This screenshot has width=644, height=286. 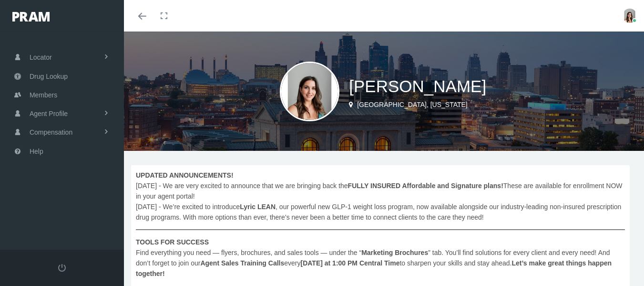 What do you see at coordinates (184, 175) in the screenshot?
I see `b: UPDATED ANNOUNCEMENTS!` at bounding box center [184, 175].